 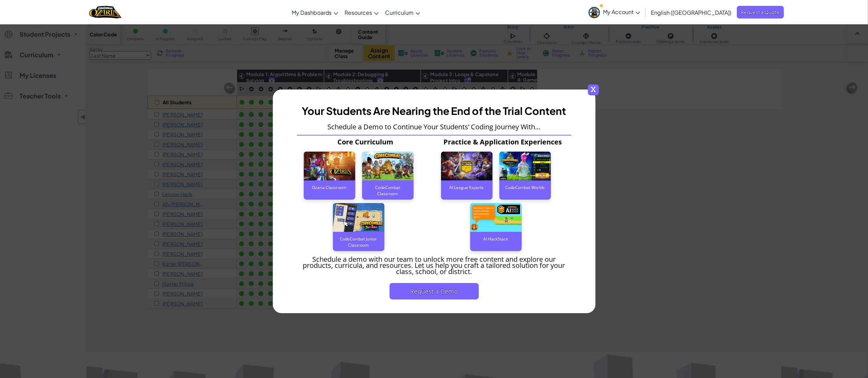 I want to click on span: Curriculum, so click(x=399, y=13).